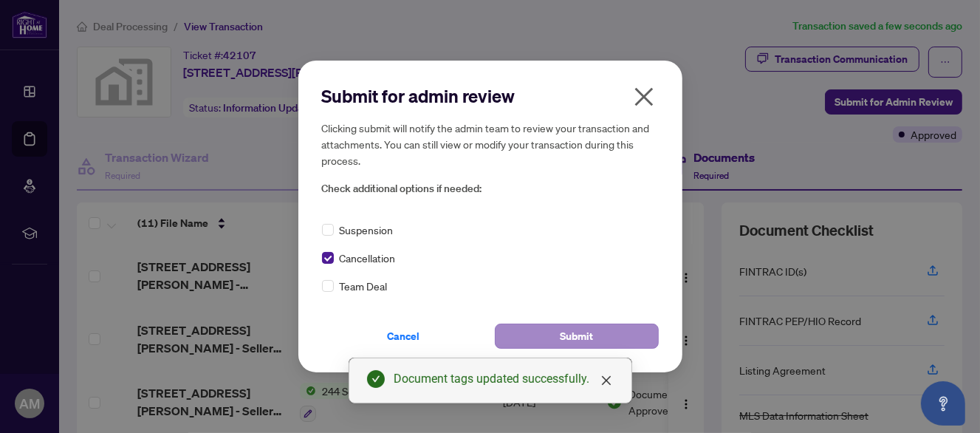 The width and height of the screenshot is (980, 433). What do you see at coordinates (376, 379) in the screenshot?
I see `span: check-circle` at bounding box center [376, 379].